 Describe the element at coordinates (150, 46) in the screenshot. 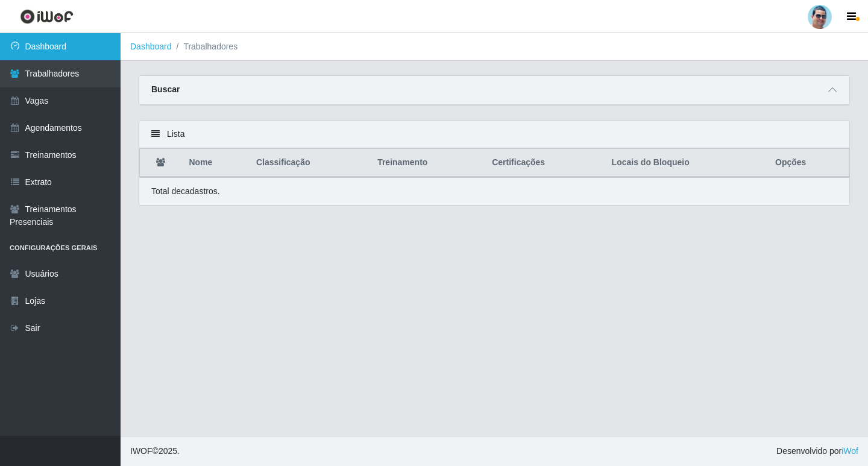

I see `a: Dashboard` at that location.